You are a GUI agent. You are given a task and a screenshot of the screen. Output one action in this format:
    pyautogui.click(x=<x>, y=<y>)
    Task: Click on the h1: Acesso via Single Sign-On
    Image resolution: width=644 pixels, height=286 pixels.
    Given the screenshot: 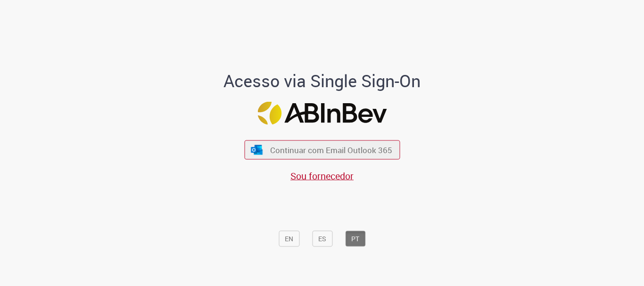 What is the action you would take?
    pyautogui.click(x=322, y=81)
    